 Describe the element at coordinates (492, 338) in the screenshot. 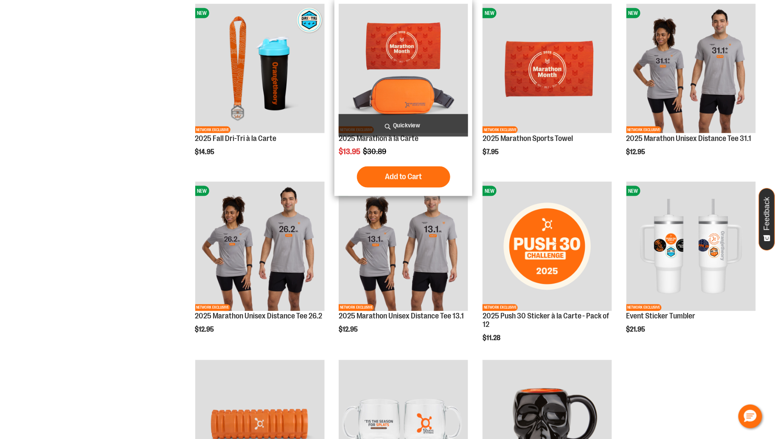

I see `span: $11.28` at that location.